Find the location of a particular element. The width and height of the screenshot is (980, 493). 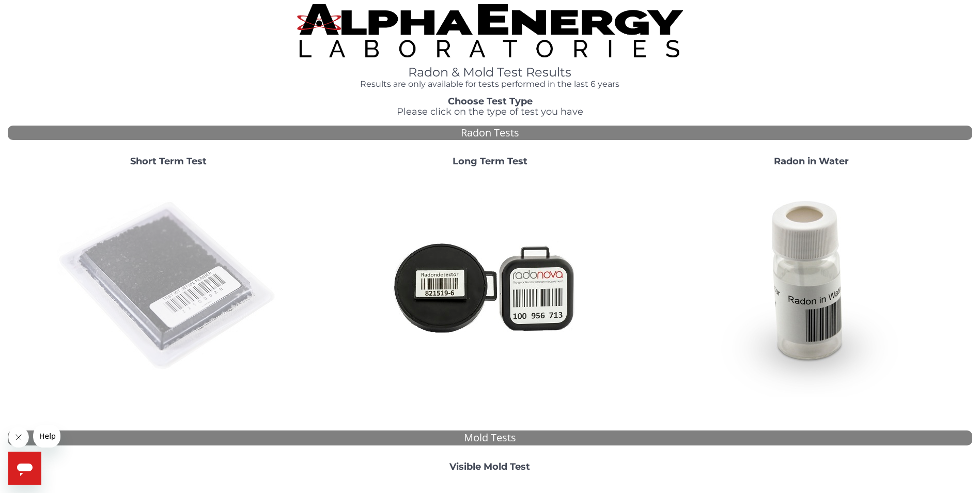

strong: Short Term Test is located at coordinates (168, 161).